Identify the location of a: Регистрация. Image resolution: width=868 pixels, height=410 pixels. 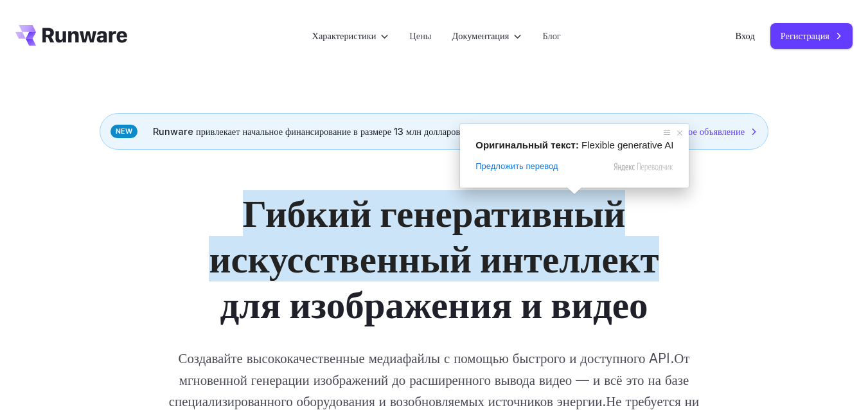
(811, 35).